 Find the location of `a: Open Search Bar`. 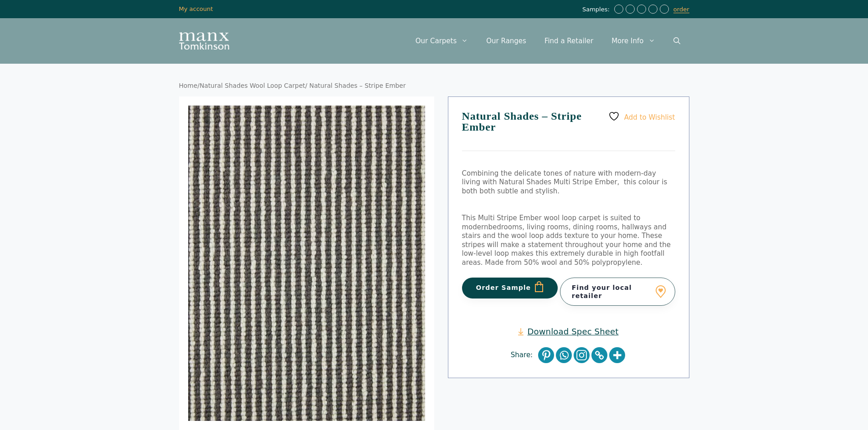

a: Open Search Bar is located at coordinates (676, 41).